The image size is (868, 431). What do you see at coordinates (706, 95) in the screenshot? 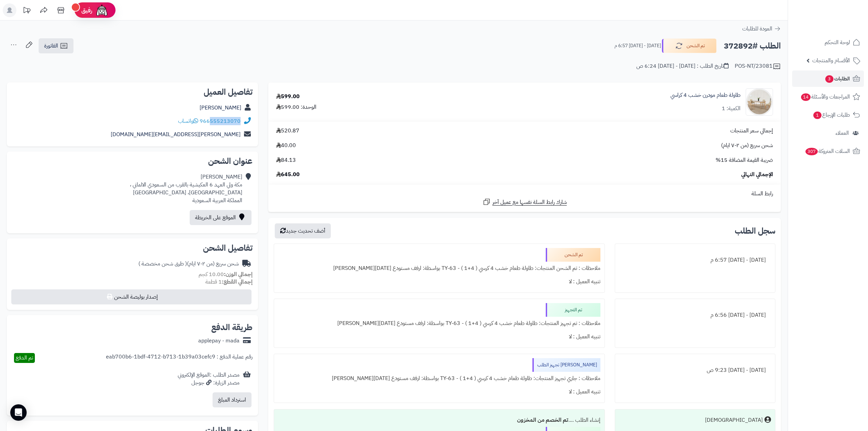
I see `a: طاولة طعام مودرن خشب 4 كراسي` at bounding box center [706, 95].